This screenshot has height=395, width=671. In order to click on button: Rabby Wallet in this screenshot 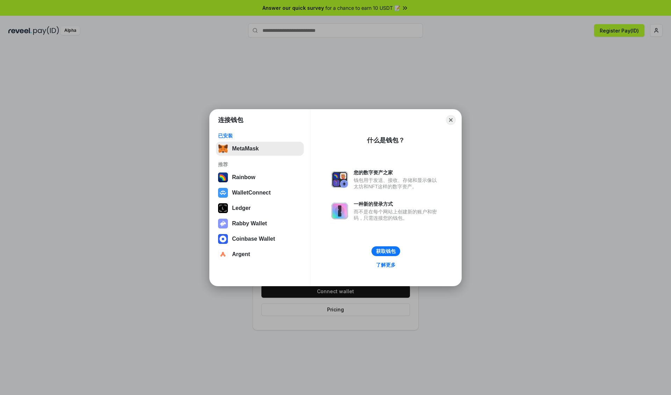, I will do `click(260, 223)`.